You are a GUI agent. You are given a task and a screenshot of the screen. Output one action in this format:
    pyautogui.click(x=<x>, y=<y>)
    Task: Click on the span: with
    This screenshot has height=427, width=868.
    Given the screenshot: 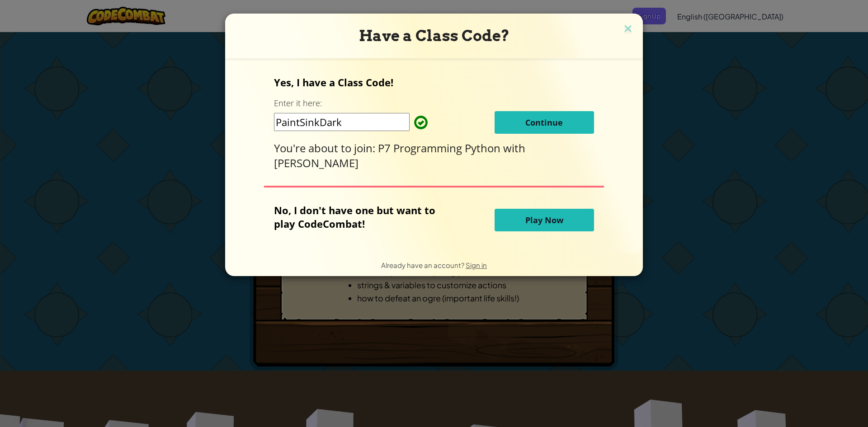 What is the action you would take?
    pyautogui.click(x=514, y=148)
    